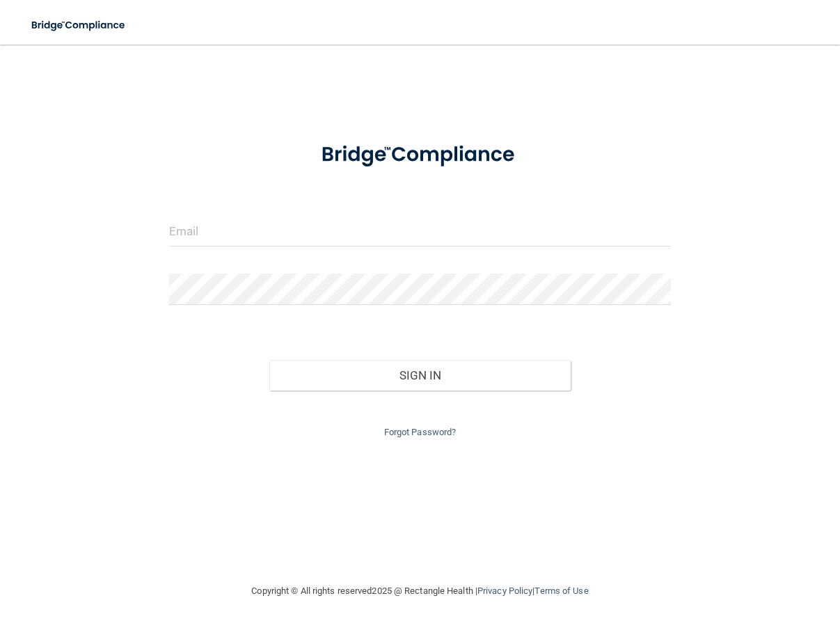 This screenshot has width=840, height=628. Describe the element at coordinates (420, 591) in the screenshot. I see `div: Copyright © All rights reserved 2025 @ Rectangle Health | |` at that location.